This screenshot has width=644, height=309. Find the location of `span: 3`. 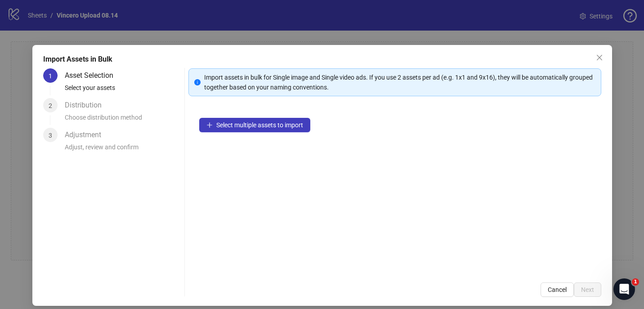

span: 3 is located at coordinates (50, 135).